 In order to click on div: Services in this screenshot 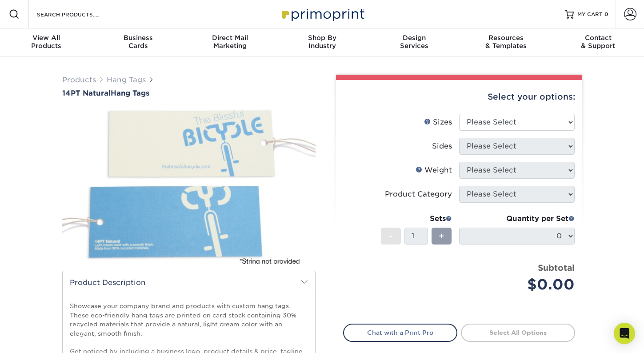, I will do `click(414, 42)`.